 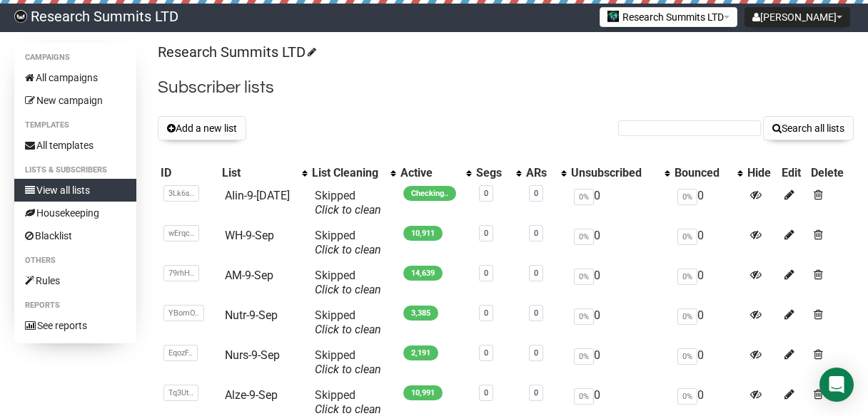 I want to click on h2: Subscriber lists, so click(x=506, y=87).